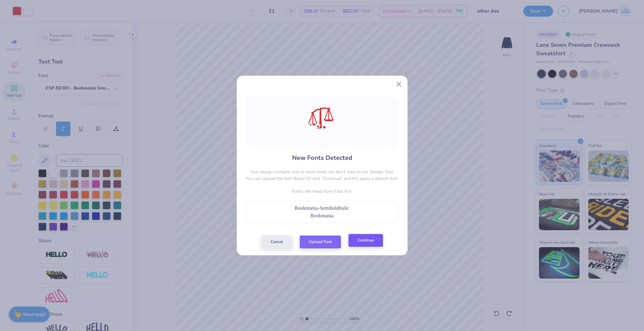 The height and width of the screenshot is (331, 644). I want to click on p: Fonts We Need Font Files For:, so click(322, 191).